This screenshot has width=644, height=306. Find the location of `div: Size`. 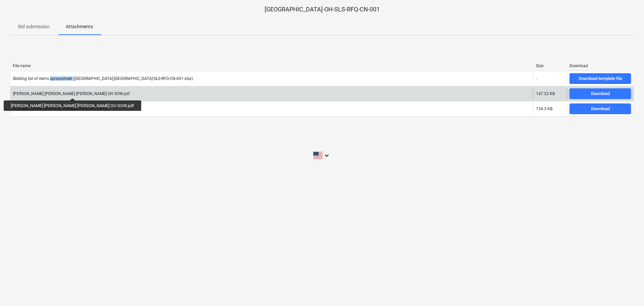

div: Size is located at coordinates (551, 66).